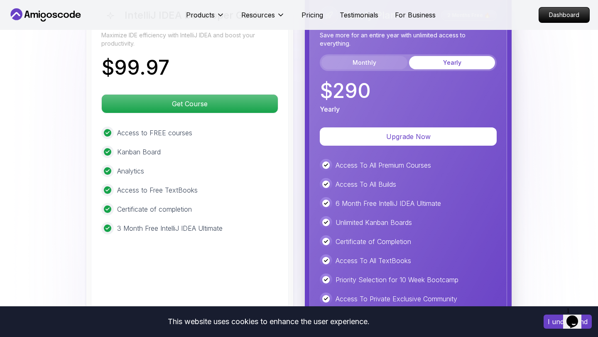 Image resolution: width=598 pixels, height=337 pixels. What do you see at coordinates (564, 15) in the screenshot?
I see `a: Dashboard` at bounding box center [564, 15].